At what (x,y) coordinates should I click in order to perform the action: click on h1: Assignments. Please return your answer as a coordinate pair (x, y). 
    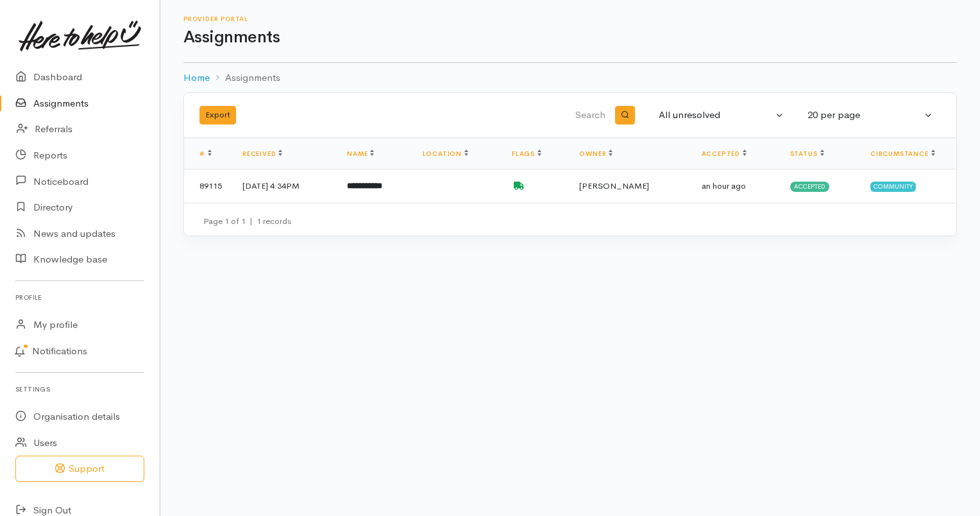
    Looking at the image, I should click on (570, 37).